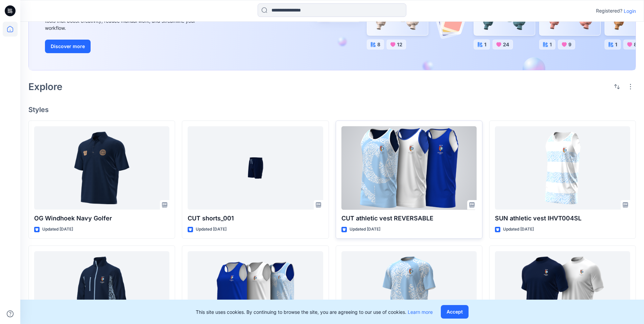 This screenshot has height=324, width=644. Describe the element at coordinates (609, 11) in the screenshot. I see `p: Registered?` at that location.